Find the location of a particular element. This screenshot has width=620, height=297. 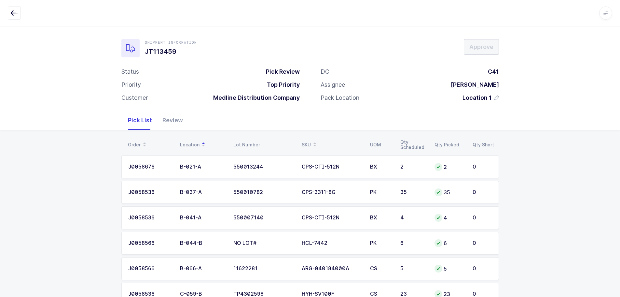

div: Status is located at coordinates (130, 72).